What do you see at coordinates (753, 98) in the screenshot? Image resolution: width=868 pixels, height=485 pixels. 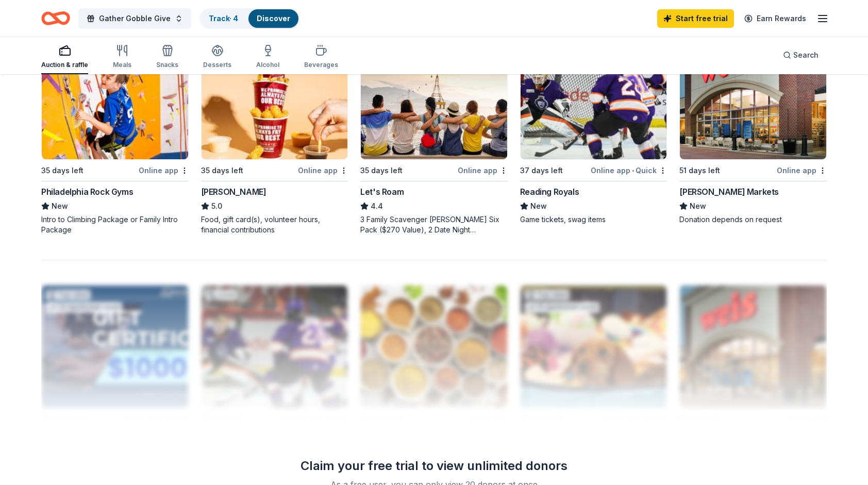 I see `img: Image for Weis Markets` at bounding box center [753, 98].